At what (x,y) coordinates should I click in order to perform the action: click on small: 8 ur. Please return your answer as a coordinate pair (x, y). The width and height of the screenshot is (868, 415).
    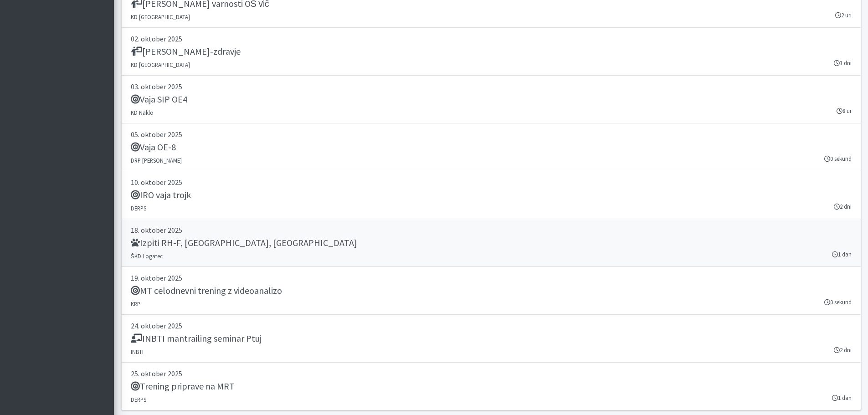
    Looking at the image, I should click on (844, 111).